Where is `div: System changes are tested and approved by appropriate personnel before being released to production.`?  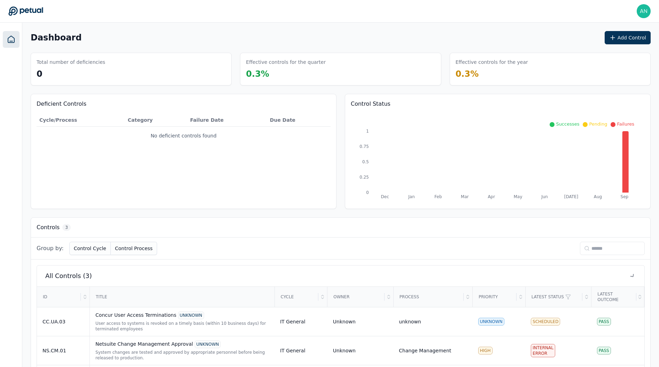 div: System changes are tested and approved by appropriate personnel before being released to production. is located at coordinates (182, 355).